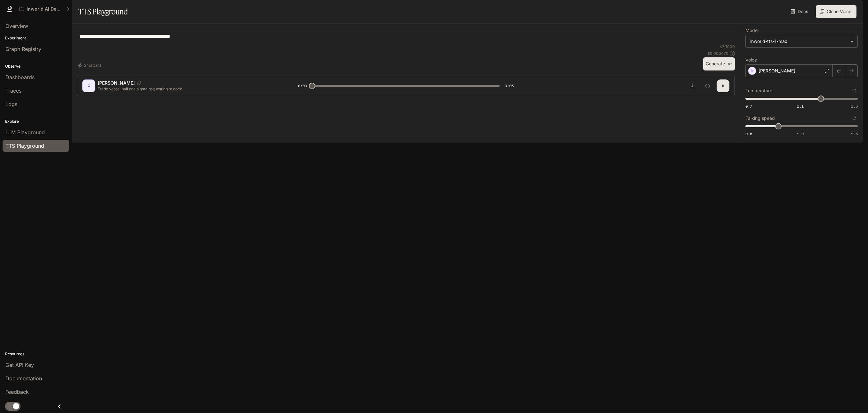 The height and width of the screenshot is (413, 868). Describe the element at coordinates (89, 86) in the screenshot. I see `div: C` at that location.